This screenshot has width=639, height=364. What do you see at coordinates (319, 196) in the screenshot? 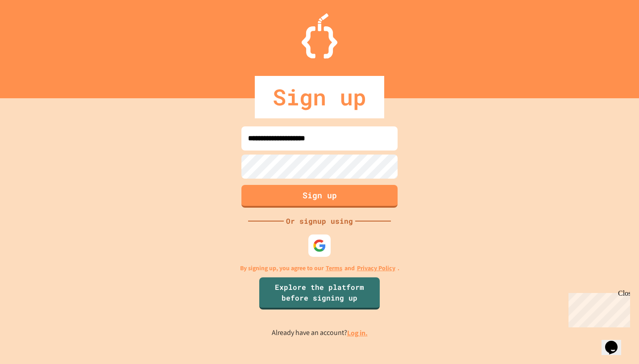
I see `button: Sign up` at bounding box center [319, 196].